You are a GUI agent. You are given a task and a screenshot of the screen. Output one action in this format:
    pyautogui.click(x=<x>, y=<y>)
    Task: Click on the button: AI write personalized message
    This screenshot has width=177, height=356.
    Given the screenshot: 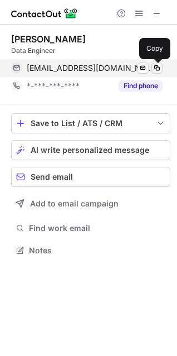 What is the action you would take?
    pyautogui.click(x=91, y=150)
    